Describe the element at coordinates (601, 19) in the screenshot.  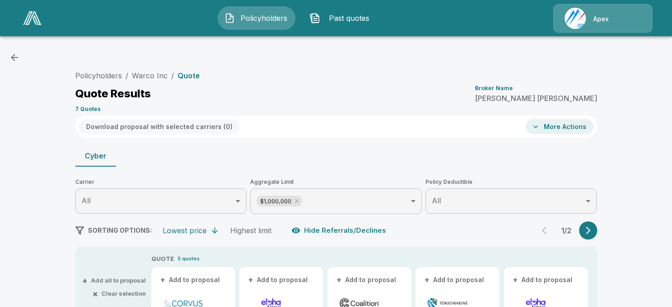
I see `p: Apex` at that location.